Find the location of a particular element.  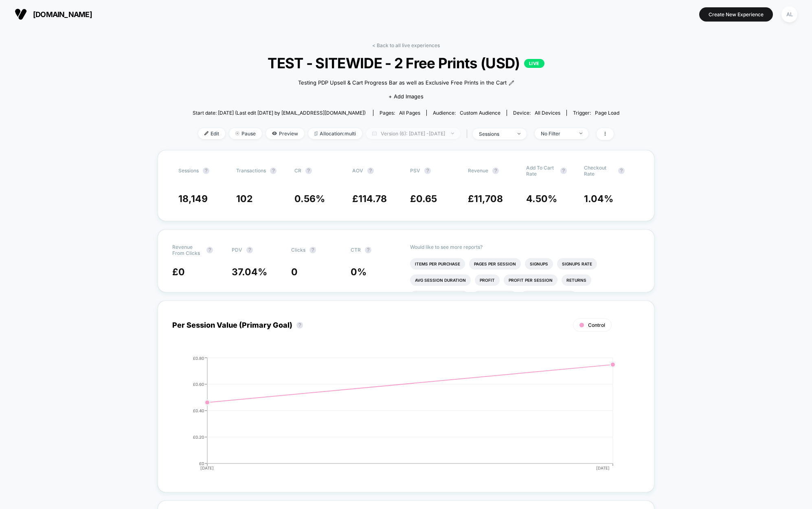

li: Items Per Purchase is located at coordinates (437, 264).